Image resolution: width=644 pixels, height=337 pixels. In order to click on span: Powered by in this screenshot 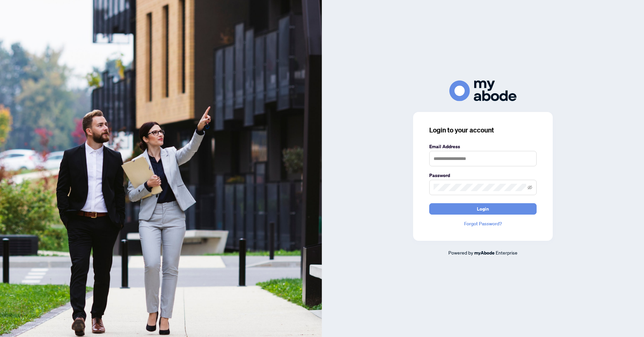, I will do `click(461, 253)`.